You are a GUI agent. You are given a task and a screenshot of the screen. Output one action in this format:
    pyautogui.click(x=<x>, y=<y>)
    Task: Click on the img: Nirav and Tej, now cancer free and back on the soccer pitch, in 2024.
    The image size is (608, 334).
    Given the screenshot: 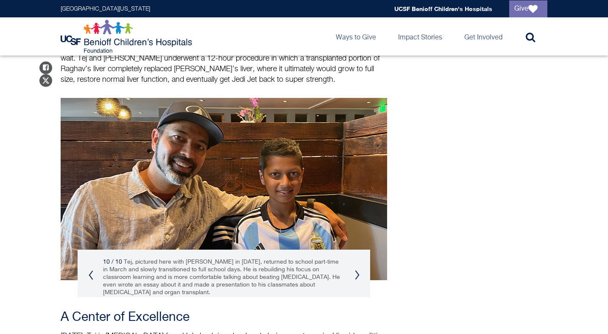 What is the action you would take?
    pyautogui.click(x=224, y=189)
    